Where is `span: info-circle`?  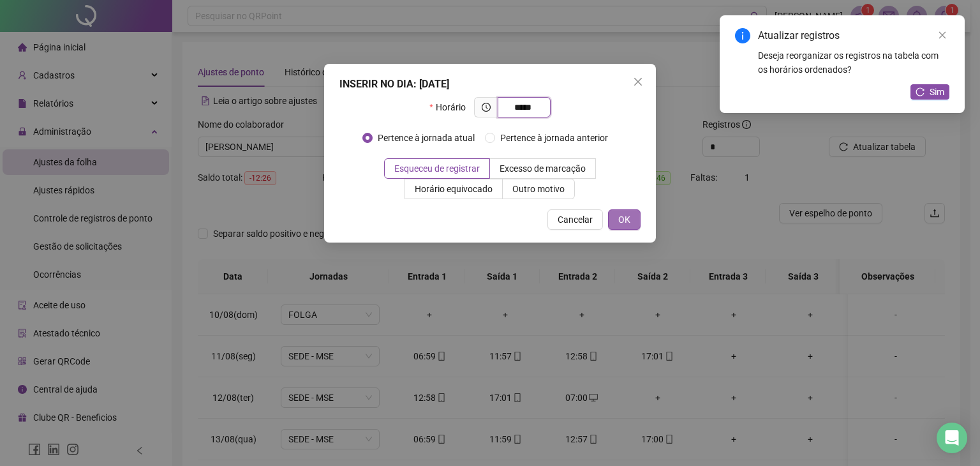
span: info-circle is located at coordinates (742, 36).